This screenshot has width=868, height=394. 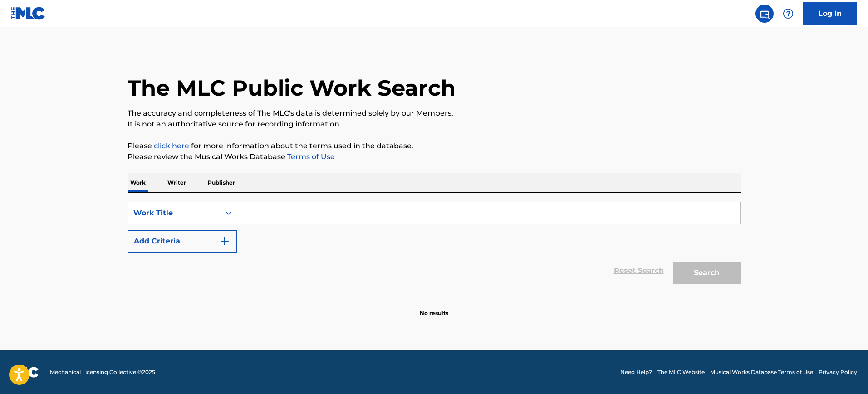 What do you see at coordinates (434, 114) in the screenshot?
I see `p: The accuracy and completeness of The MLC's data is determined solely by our Members.` at bounding box center [434, 114].